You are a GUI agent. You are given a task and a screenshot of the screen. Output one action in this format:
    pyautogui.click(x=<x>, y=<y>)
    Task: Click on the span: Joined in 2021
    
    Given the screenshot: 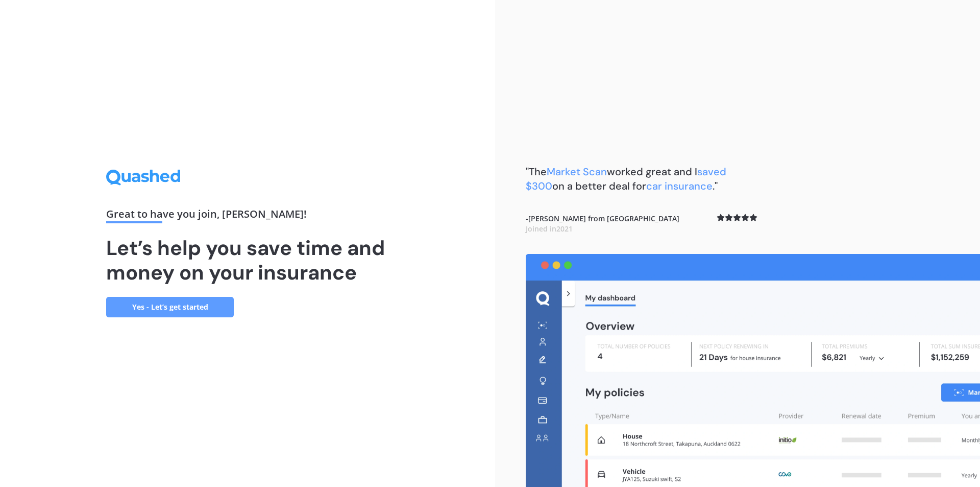 What is the action you would take?
    pyautogui.click(x=549, y=228)
    